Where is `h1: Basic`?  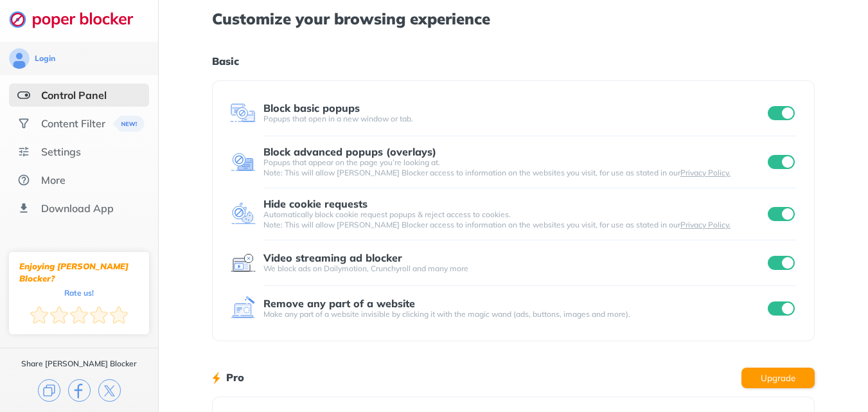 h1: Basic is located at coordinates (513, 61).